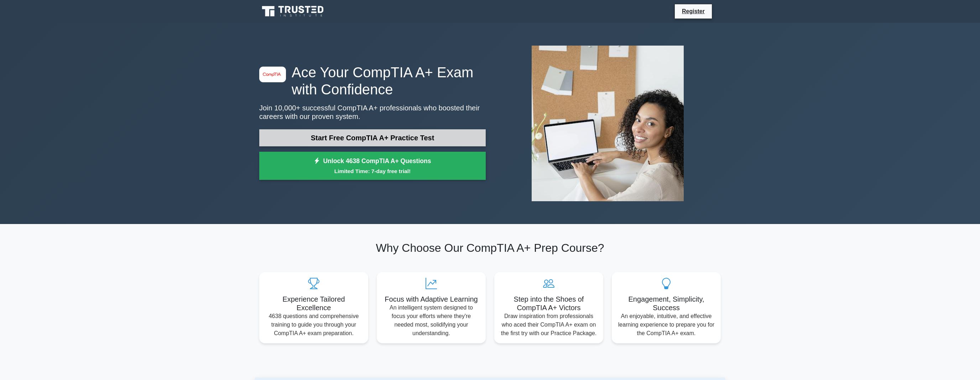 This screenshot has width=980, height=380. I want to click on h1: Ace Your CompTIA A+ Exam with Confidence, so click(372, 81).